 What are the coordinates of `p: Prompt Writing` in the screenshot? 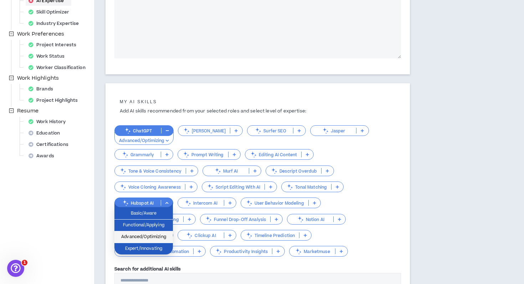 It's located at (203, 155).